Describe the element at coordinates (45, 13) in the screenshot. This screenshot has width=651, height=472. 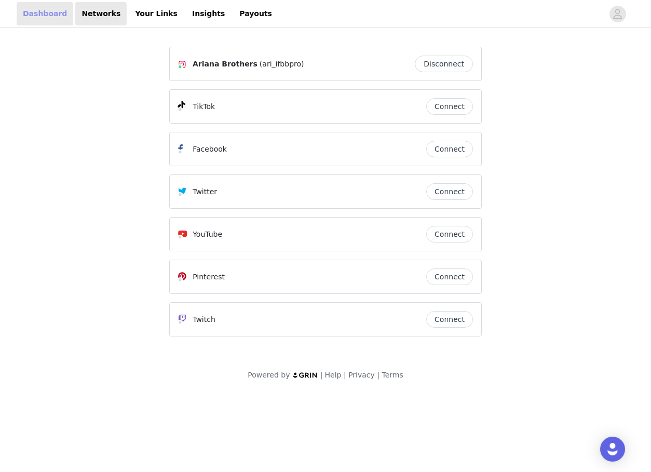
I see `a: Dashboard` at that location.